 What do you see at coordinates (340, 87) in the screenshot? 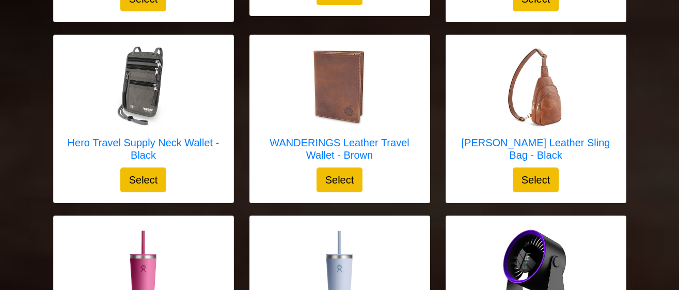
I see `img: WANDERINGS Leather Travel Wallet - Brown` at bounding box center [340, 87].